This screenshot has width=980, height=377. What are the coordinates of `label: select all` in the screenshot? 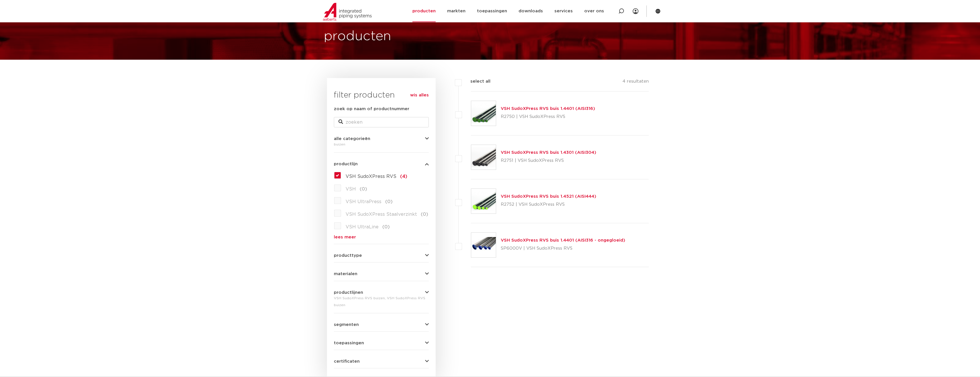 It's located at (476, 82).